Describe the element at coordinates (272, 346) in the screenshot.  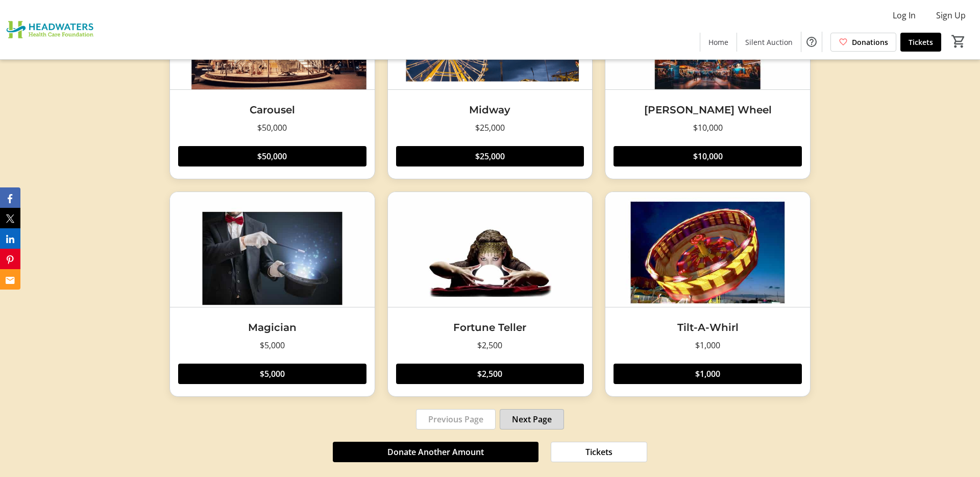
I see `div: $5,000` at that location.